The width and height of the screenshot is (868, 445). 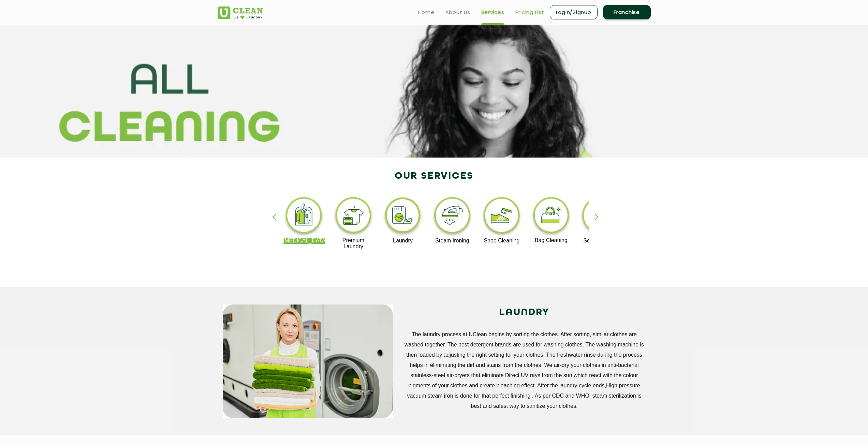 What do you see at coordinates (453, 241) in the screenshot?
I see `p: Steam Ironing` at bounding box center [453, 241].